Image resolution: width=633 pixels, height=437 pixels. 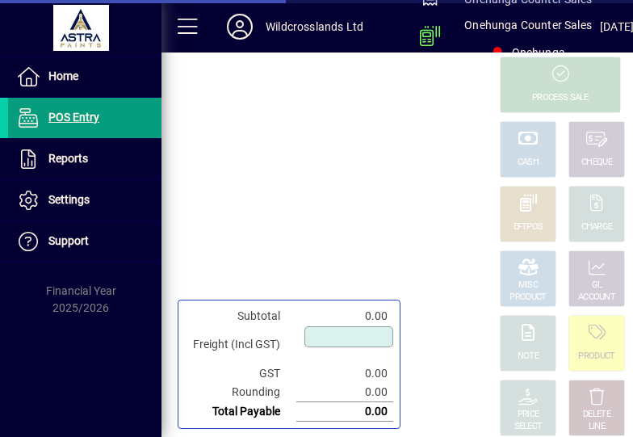 I want to click on span: Onehunga Counter Sales, so click(x=528, y=25).